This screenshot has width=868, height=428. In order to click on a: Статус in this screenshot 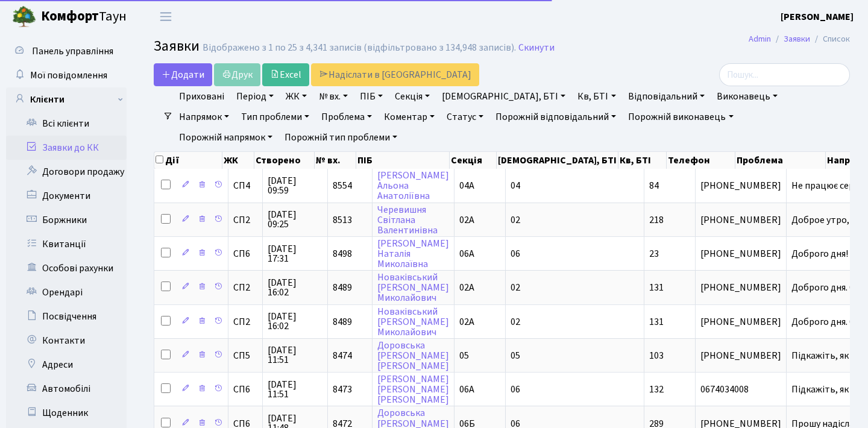, I will do `click(465, 117)`.